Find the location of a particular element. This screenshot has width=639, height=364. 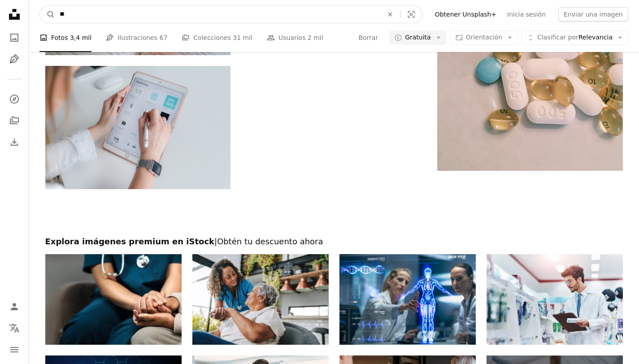

a: Iniciar sesión / Registrarse is located at coordinates (14, 307).